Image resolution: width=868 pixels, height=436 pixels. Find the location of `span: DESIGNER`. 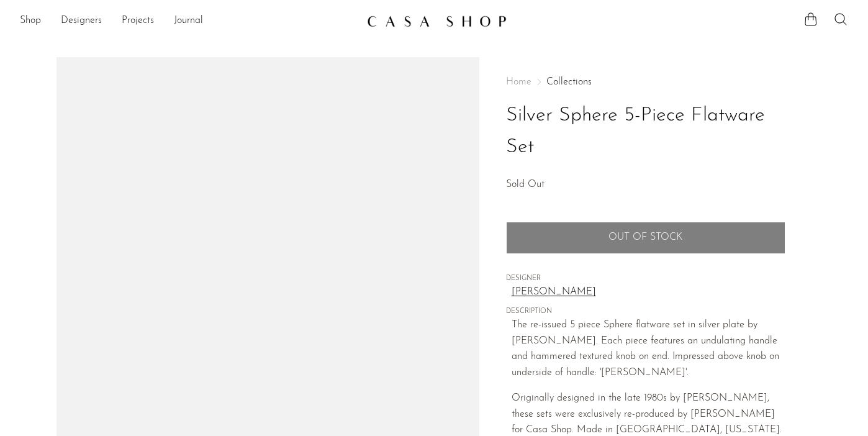

span: DESIGNER is located at coordinates (646, 279).